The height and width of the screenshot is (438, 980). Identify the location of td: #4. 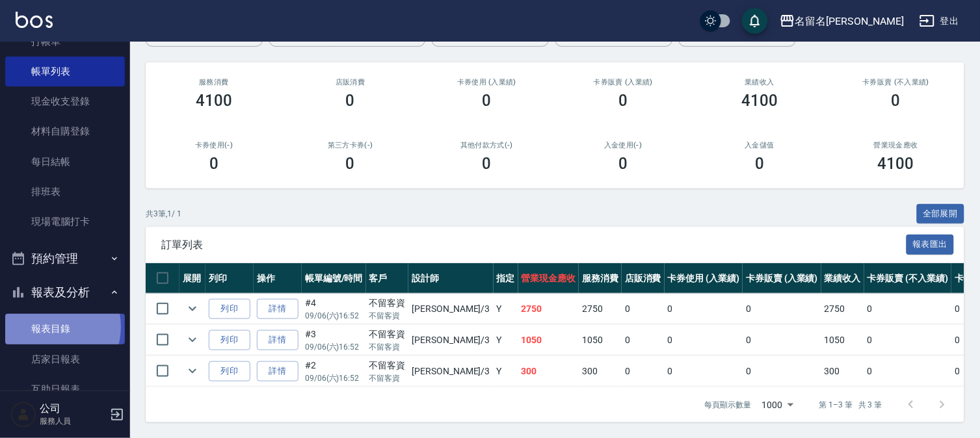
(334, 309).